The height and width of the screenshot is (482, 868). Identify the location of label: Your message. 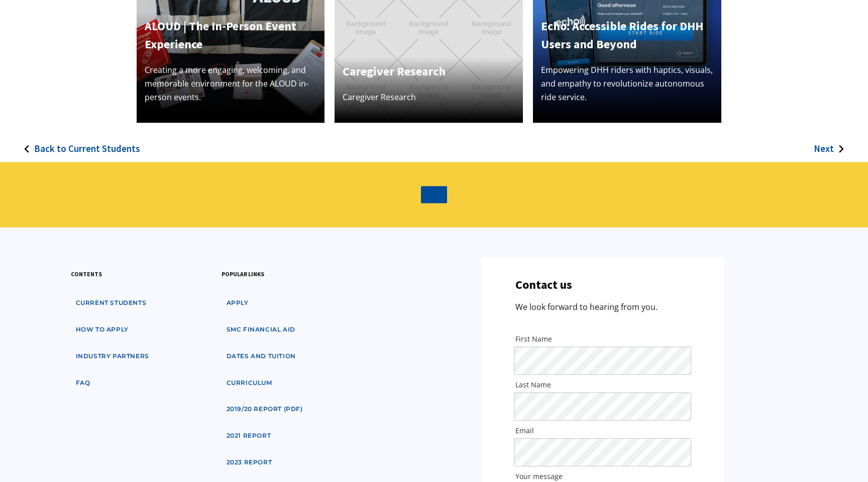
(602, 476).